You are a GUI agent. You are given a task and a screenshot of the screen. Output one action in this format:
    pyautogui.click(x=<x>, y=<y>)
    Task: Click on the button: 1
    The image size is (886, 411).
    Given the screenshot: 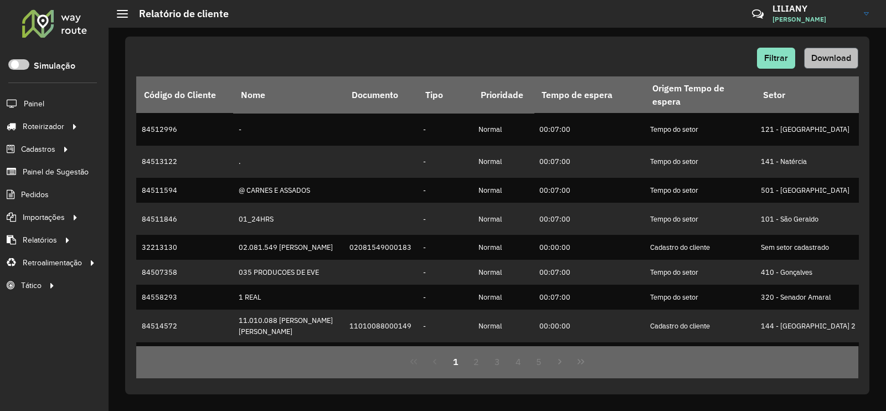 What is the action you would take?
    pyautogui.click(x=456, y=361)
    